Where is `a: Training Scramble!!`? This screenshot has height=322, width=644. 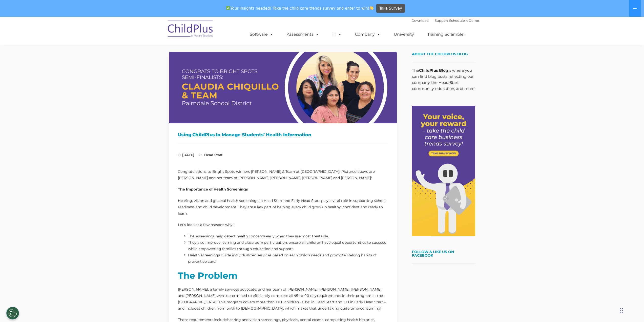
a: Training Scramble!! is located at coordinates (447, 34).